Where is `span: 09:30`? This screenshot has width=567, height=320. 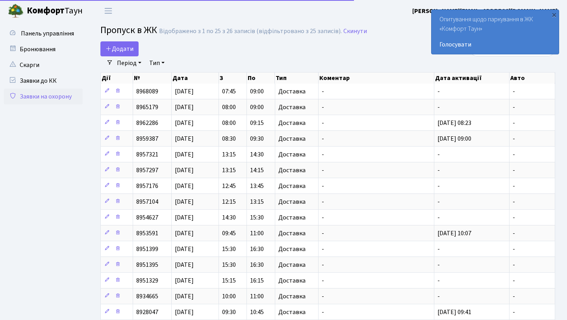
span: 09:30 is located at coordinates (229, 312).